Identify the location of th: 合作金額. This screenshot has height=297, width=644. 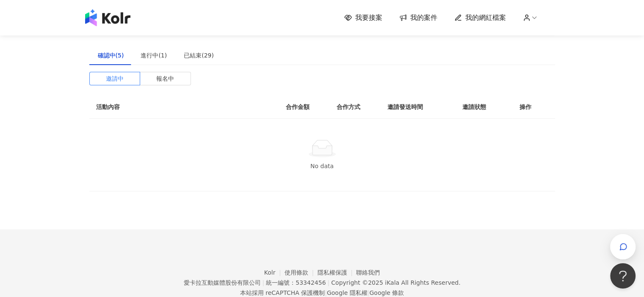
(304, 107).